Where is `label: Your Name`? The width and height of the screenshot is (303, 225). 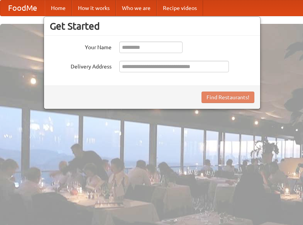
label: Your Name is located at coordinates (81, 46).